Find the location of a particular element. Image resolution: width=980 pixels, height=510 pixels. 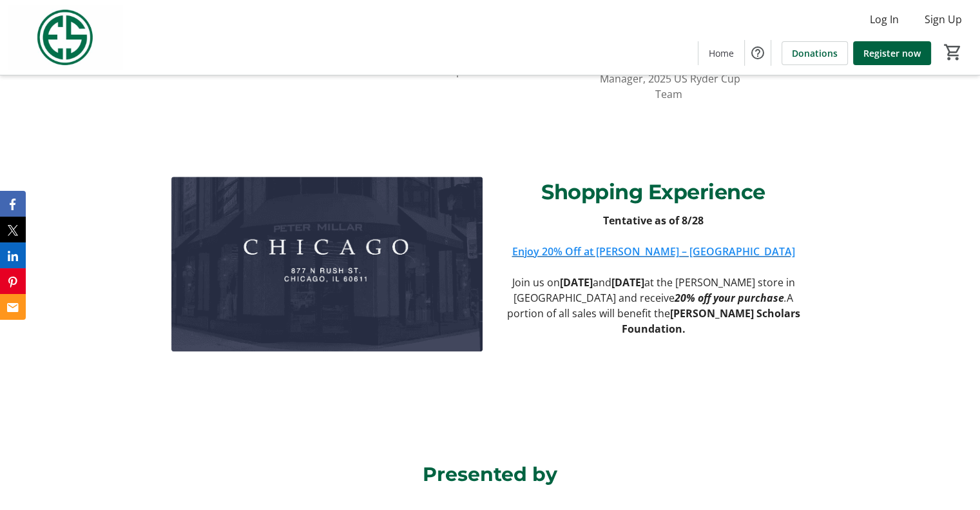

a: Home is located at coordinates (721, 53).